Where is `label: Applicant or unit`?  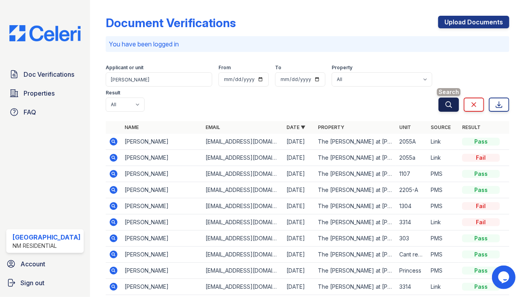
label: Applicant or unit is located at coordinates (124, 68).